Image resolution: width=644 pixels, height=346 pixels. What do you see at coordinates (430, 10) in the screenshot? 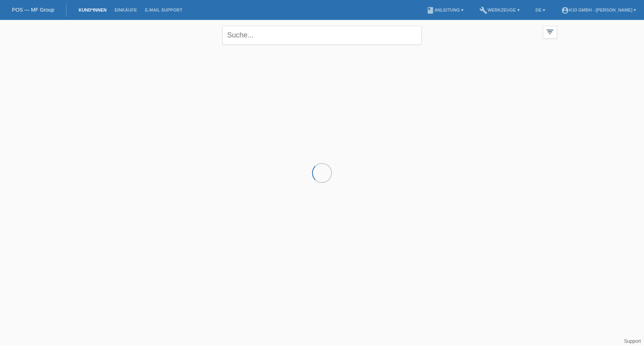
I see `i: book` at bounding box center [430, 10].